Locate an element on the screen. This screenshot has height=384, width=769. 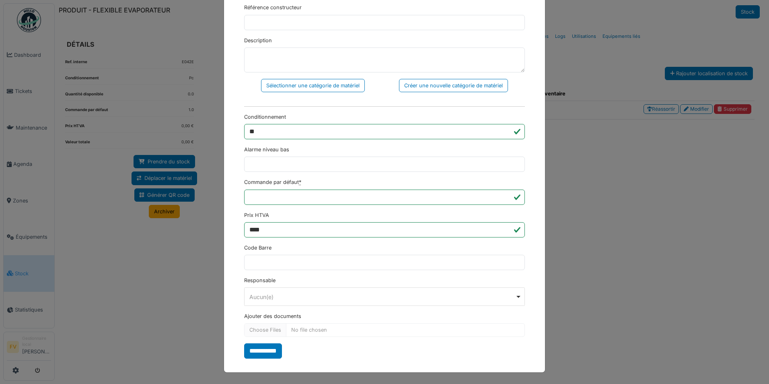
div: Aucun(e) is located at coordinates (382, 296).